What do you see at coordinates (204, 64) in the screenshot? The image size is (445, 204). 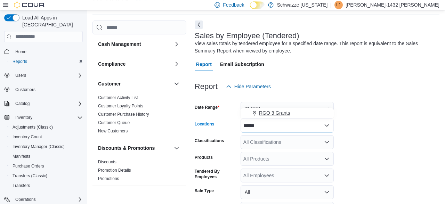 I see `span: Report` at bounding box center [204, 64].